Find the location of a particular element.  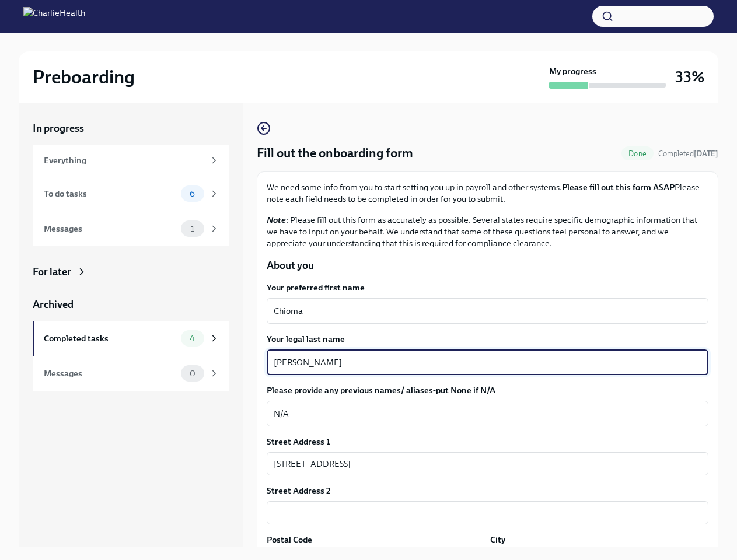

span: 6 is located at coordinates (192, 194).